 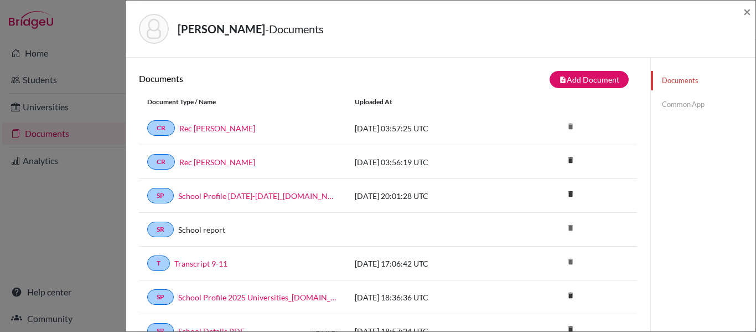 What do you see at coordinates (589, 79) in the screenshot?
I see `button: note_addAdd Document` at bounding box center [589, 79].